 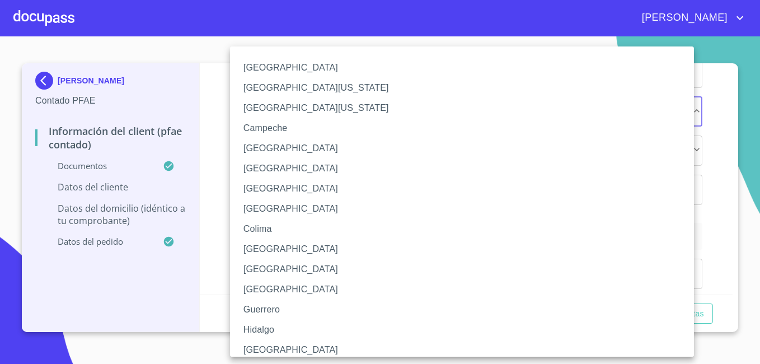 What do you see at coordinates (466, 310) in the screenshot?
I see `li: Guerrero` at bounding box center [466, 310].